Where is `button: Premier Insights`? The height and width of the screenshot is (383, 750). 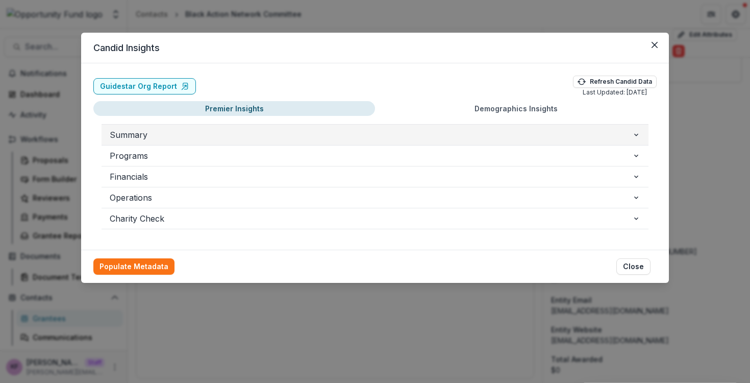 button: Premier Insights is located at coordinates (234, 108).